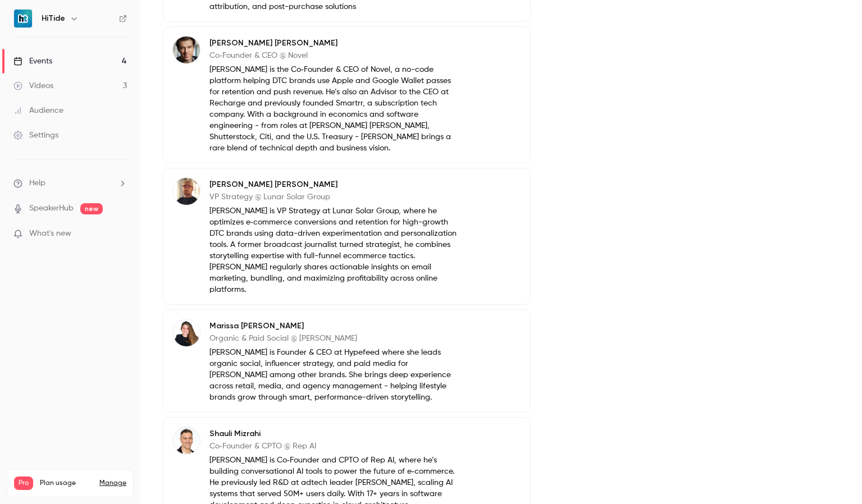  Describe the element at coordinates (334, 434) in the screenshot. I see `p: Shauli Mizrahi` at that location.